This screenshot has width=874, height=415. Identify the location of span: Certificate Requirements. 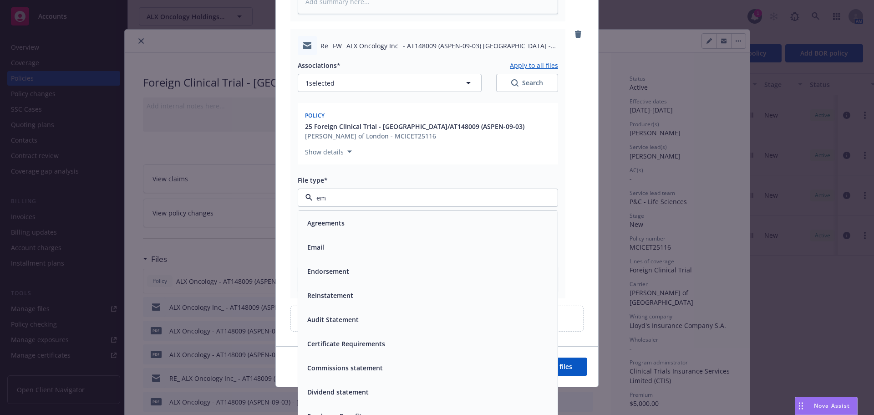
(346, 343).